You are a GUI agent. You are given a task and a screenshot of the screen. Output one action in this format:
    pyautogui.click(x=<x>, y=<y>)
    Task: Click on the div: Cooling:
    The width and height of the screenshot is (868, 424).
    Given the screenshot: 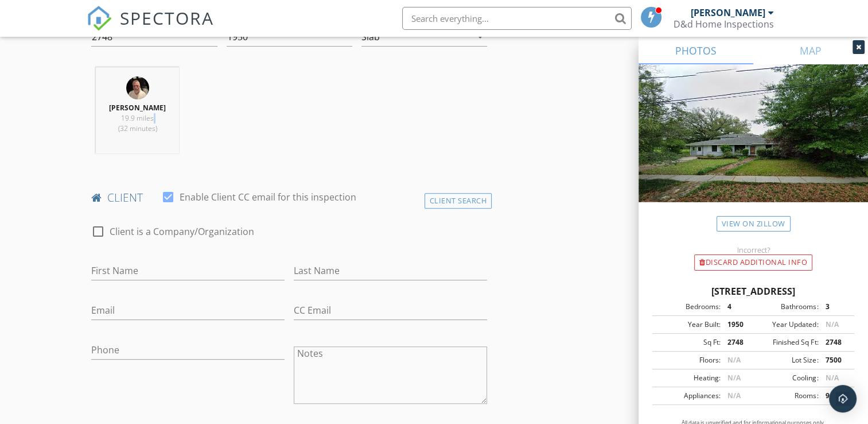 What is the action you would take?
    pyautogui.click(x=786, y=378)
    